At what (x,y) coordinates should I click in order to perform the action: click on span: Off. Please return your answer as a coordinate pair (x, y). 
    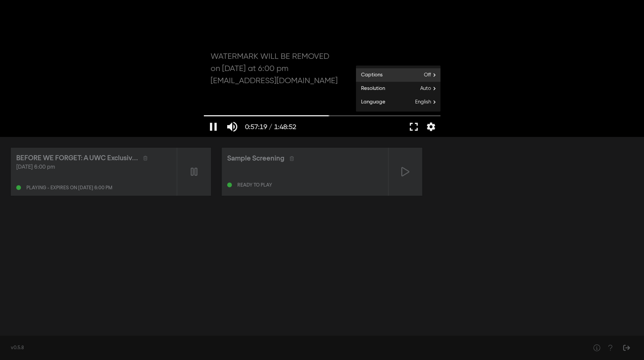
    Looking at the image, I should click on (432, 75).